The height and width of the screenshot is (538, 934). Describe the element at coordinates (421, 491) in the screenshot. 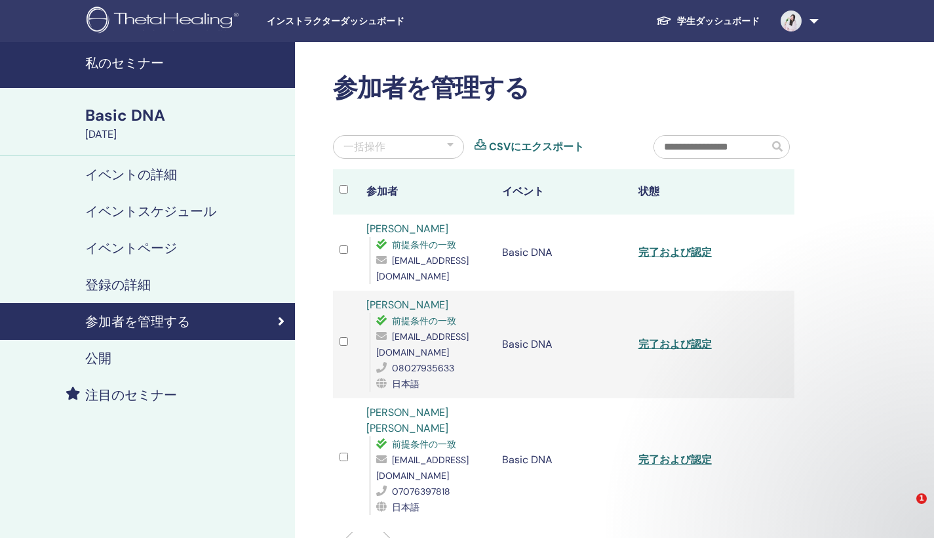

I see `span: 07076397818` at that location.